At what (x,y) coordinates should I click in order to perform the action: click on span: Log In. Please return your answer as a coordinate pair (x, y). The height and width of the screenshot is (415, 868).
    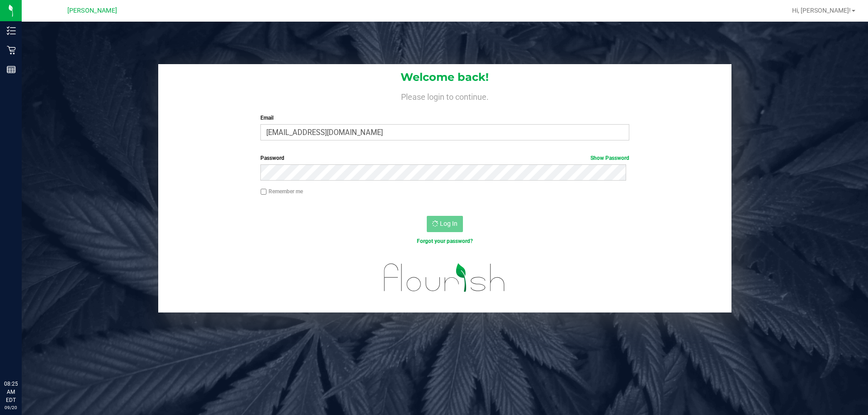
    Looking at the image, I should click on (448, 224).